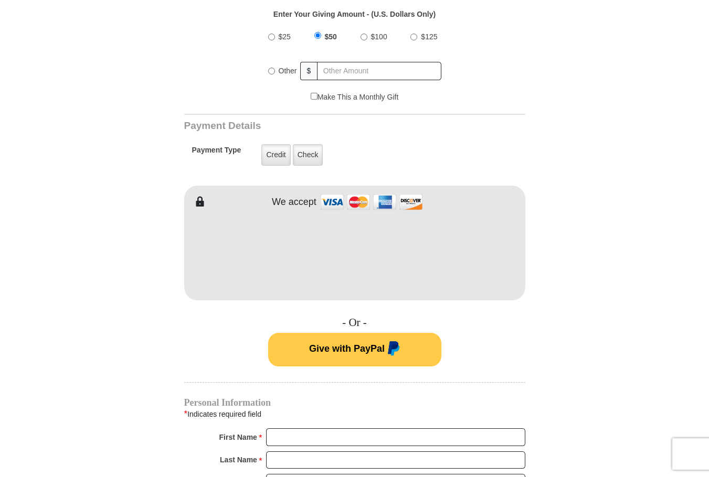  Describe the element at coordinates (392, 350) in the screenshot. I see `img: paypal` at that location.